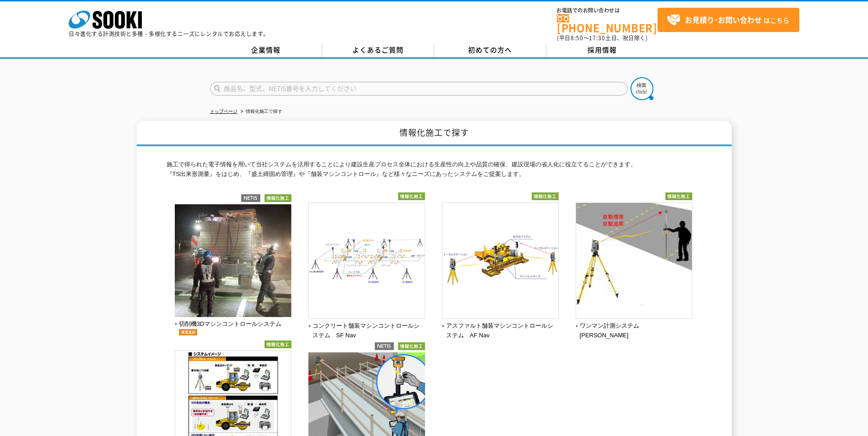  I want to click on span: お電話でのお問い合わせは, so click(608, 10).